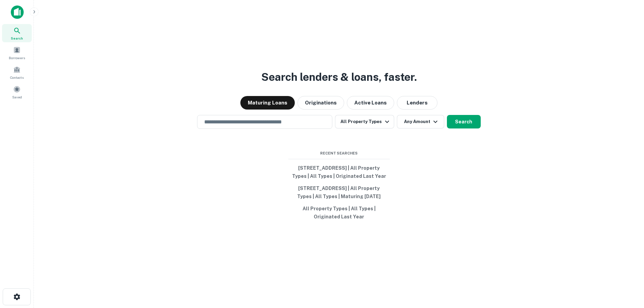 Image resolution: width=644 pixels, height=308 pixels. I want to click on img: capitalize-icon.png, so click(17, 12).